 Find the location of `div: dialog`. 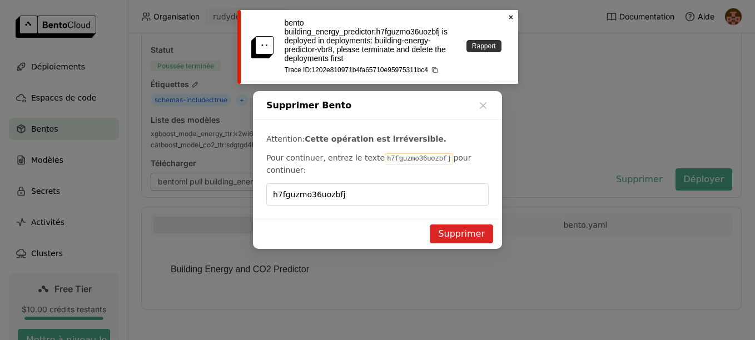

div: dialog is located at coordinates (377, 170).